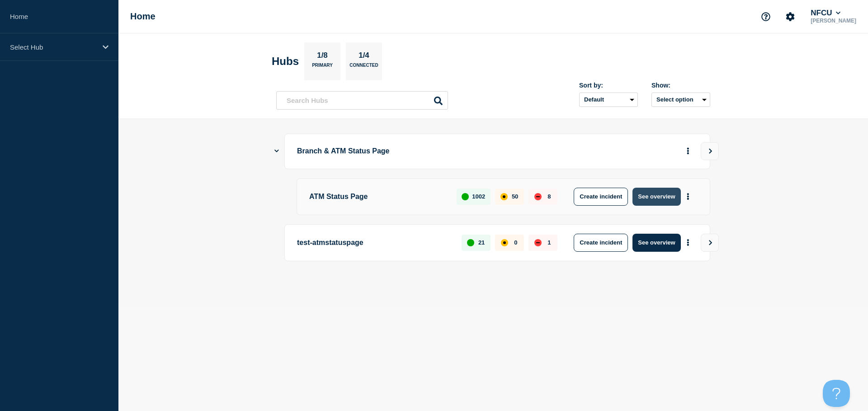 The height and width of the screenshot is (411, 868). What do you see at coordinates (825, 13) in the screenshot?
I see `button: NFCU` at bounding box center [825, 13].